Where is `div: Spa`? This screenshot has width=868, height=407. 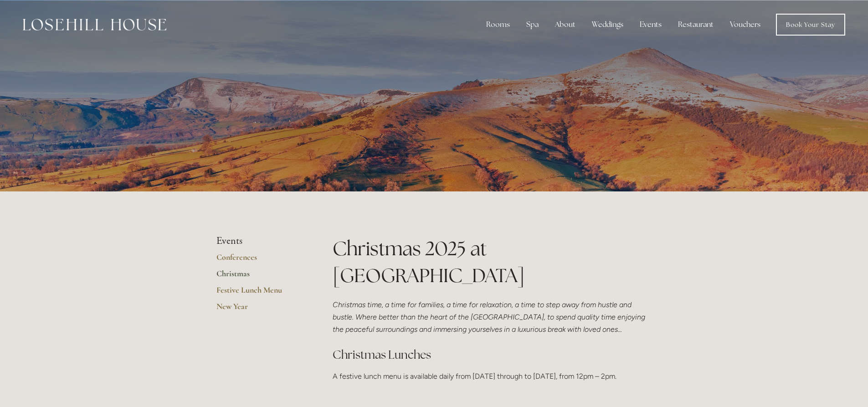 div: Spa is located at coordinates (532, 25).